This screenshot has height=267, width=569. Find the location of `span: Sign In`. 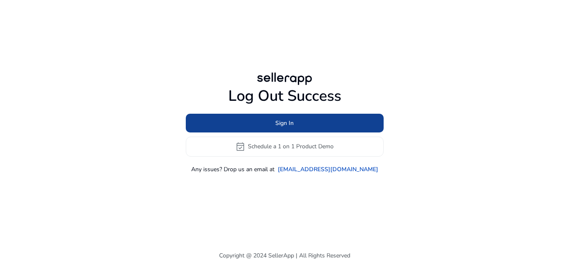

span: Sign In is located at coordinates (284, 123).